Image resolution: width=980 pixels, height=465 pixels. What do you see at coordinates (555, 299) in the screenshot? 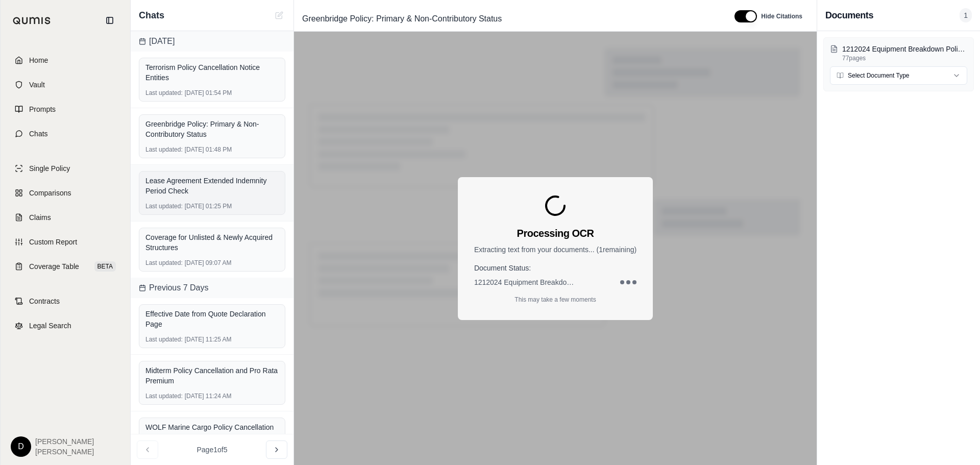
I see `p: This may take a few moments` at bounding box center [555, 299].